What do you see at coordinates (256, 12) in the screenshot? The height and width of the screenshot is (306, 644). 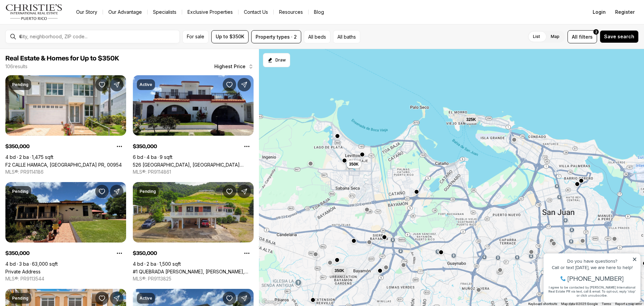 I see `button: Contact Us` at bounding box center [256, 12].